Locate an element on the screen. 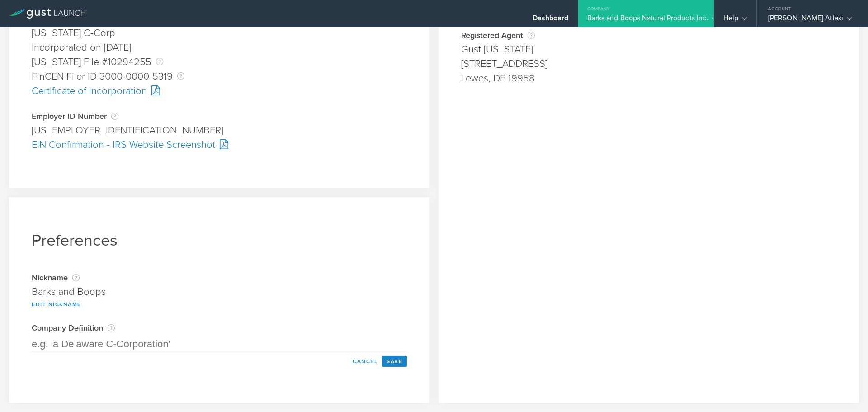  button: Edit Nickname is located at coordinates (57, 304).